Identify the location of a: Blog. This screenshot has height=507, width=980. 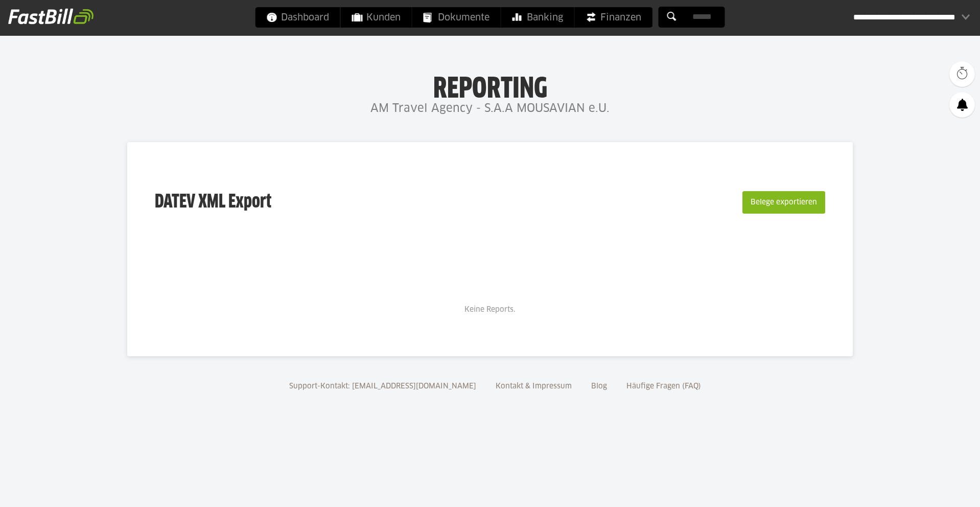
(599, 386).